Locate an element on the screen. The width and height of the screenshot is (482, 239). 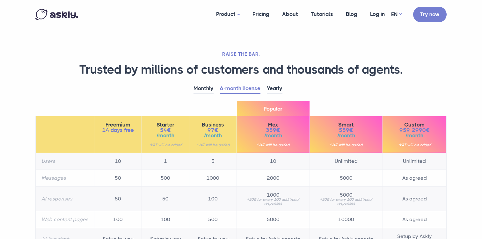
h2: RAISE THE BAR. is located at coordinates (241, 54).